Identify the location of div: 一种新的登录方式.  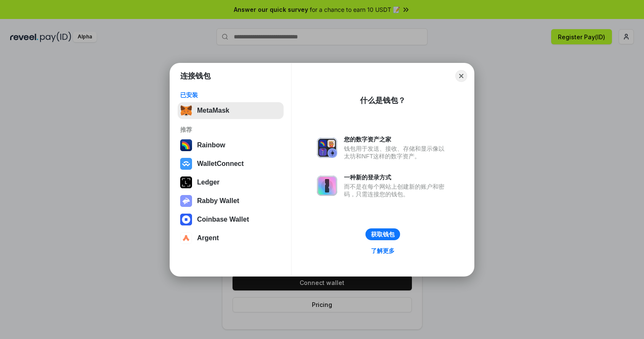
(396, 177).